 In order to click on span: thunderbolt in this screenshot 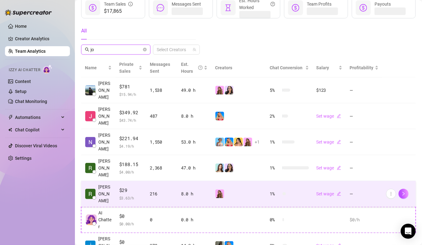, I will do `click(11, 117)`.